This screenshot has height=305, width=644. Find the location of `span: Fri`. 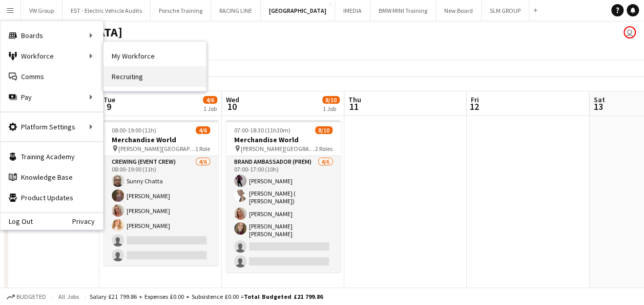

span: Fri is located at coordinates (475, 99).